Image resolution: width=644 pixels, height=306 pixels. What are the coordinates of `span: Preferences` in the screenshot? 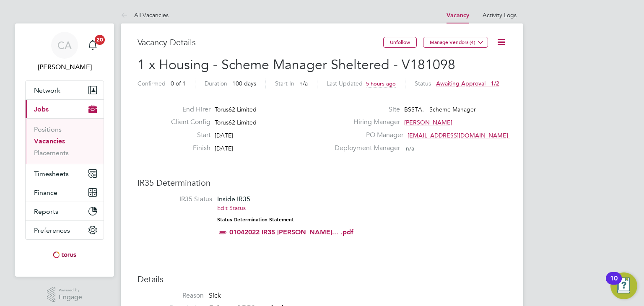 It's located at (52, 230).